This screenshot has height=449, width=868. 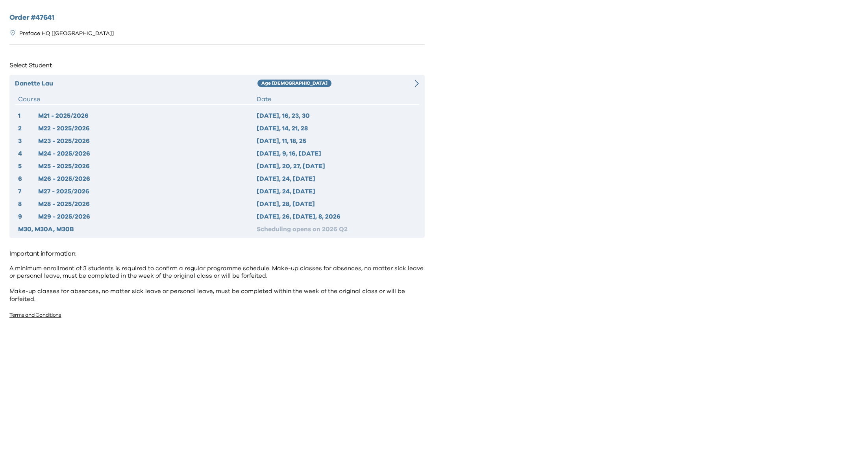 What do you see at coordinates (148, 166) in the screenshot?
I see `div: M25 - 2025/2026` at bounding box center [148, 166].